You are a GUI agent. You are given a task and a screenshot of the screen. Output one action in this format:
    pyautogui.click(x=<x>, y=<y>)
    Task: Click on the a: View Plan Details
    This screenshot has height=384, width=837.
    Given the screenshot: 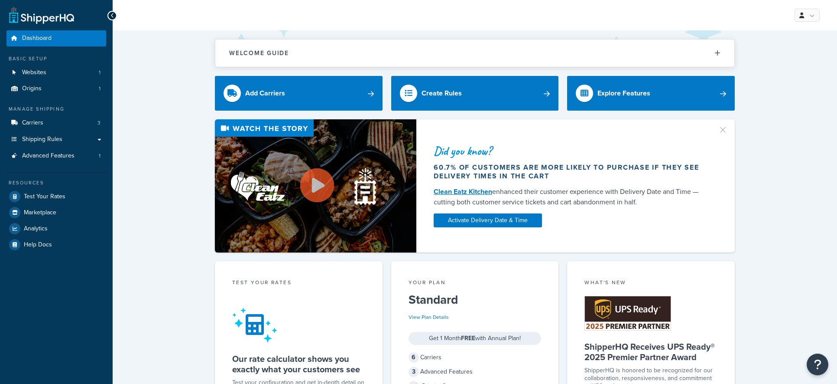 What is the action you would take?
    pyautogui.click(x=429, y=317)
    